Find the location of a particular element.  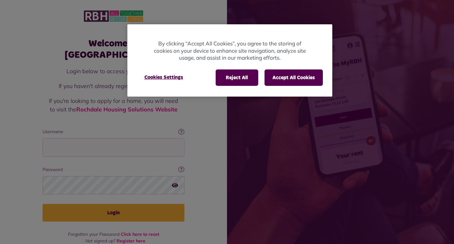

button: Accept All Cookies is located at coordinates (293, 77).